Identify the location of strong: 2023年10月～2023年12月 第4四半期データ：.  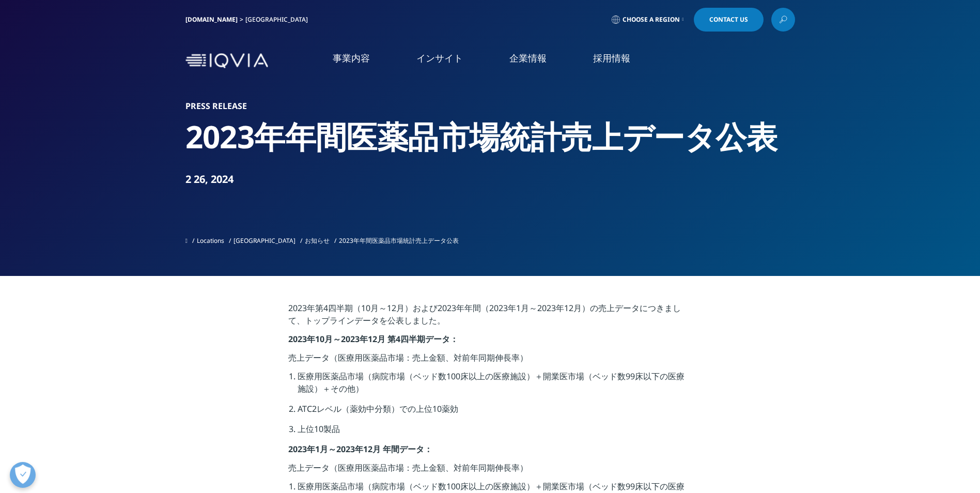
(373, 339).